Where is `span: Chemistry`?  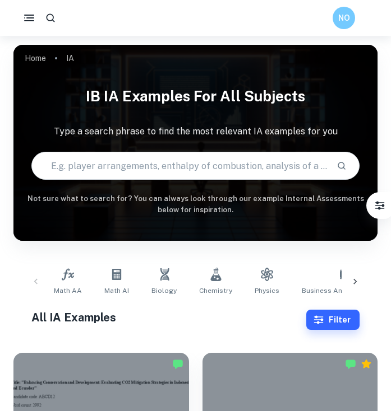 span: Chemistry is located at coordinates (215, 291).